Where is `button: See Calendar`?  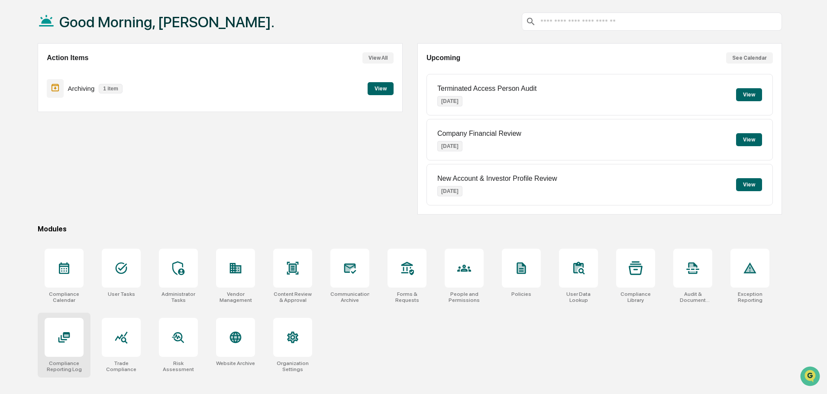
button: See Calendar is located at coordinates (749, 58).